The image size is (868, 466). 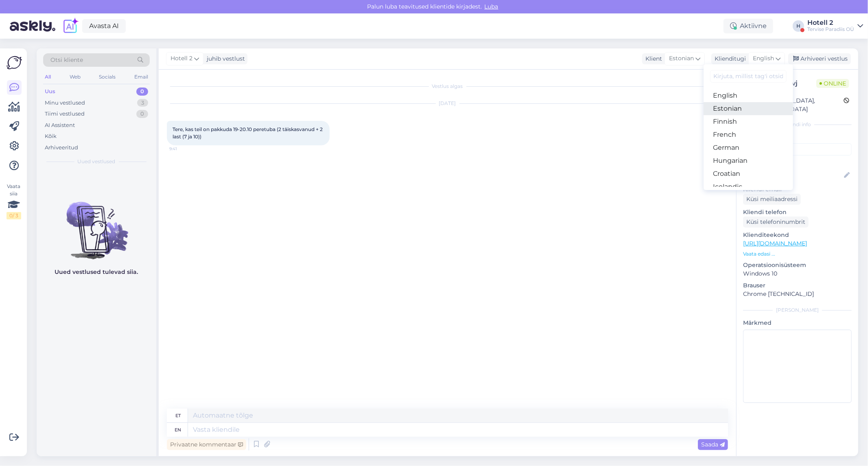 I want to click on p: Vaata edasi ..., so click(x=797, y=254).